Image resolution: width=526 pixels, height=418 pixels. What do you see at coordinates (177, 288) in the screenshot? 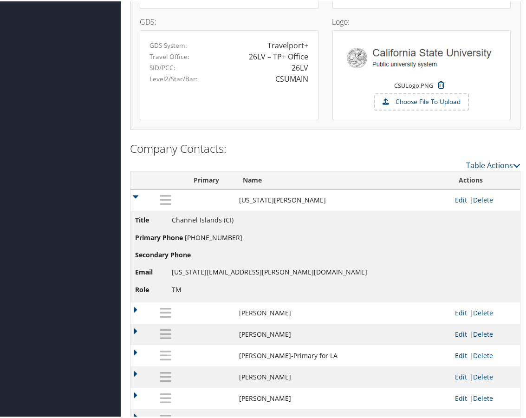
I see `span: TM` at bounding box center [177, 288].